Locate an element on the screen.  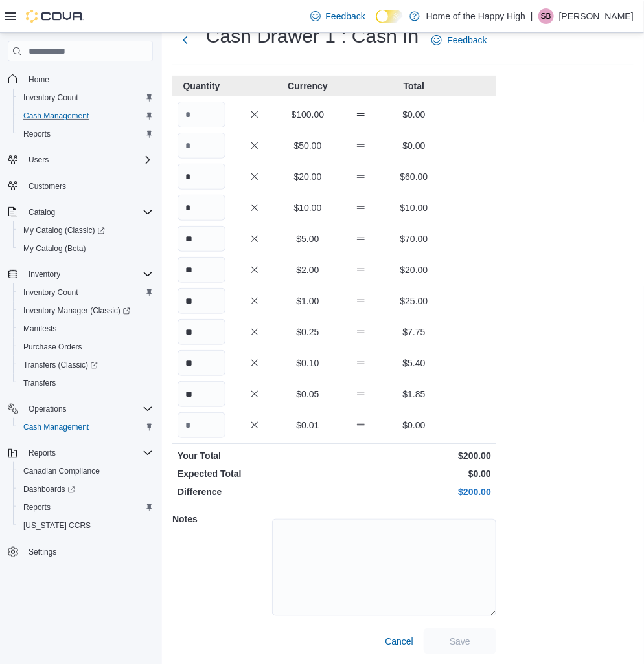
p: Currency is located at coordinates (307, 86).